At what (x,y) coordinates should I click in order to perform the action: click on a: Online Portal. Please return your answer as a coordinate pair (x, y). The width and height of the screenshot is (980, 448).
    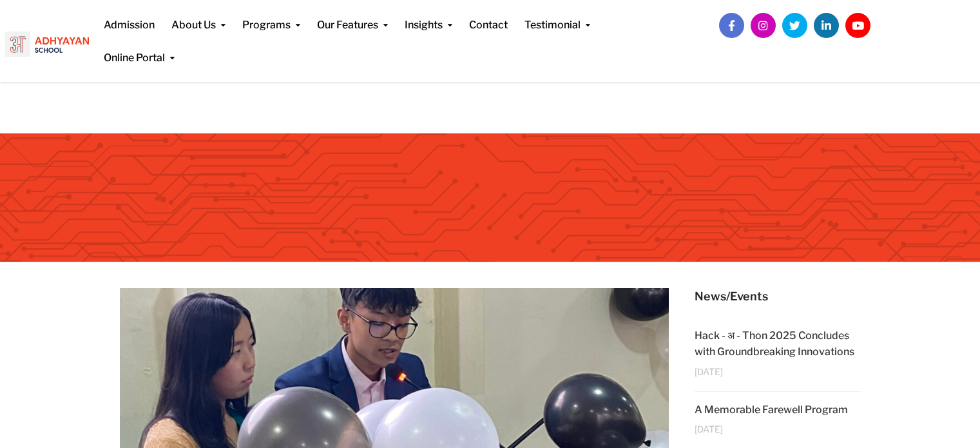
    Looking at the image, I should click on (139, 49).